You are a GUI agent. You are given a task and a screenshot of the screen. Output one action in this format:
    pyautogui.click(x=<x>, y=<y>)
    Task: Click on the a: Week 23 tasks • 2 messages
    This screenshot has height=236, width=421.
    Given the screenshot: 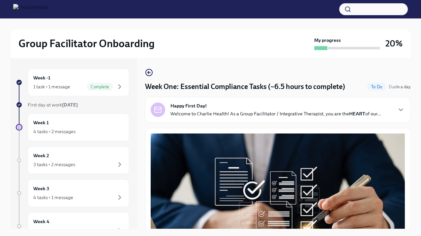 What is the action you would take?
    pyautogui.click(x=73, y=160)
    